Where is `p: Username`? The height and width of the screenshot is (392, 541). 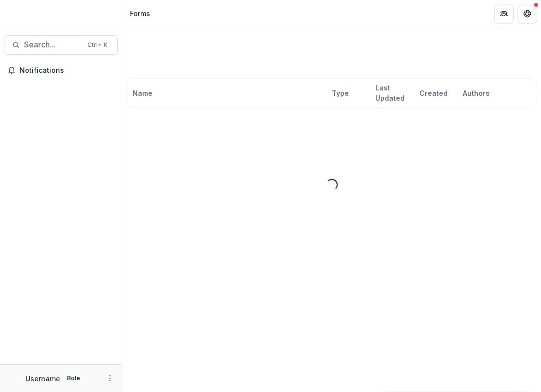
p: Username is located at coordinates (43, 378).